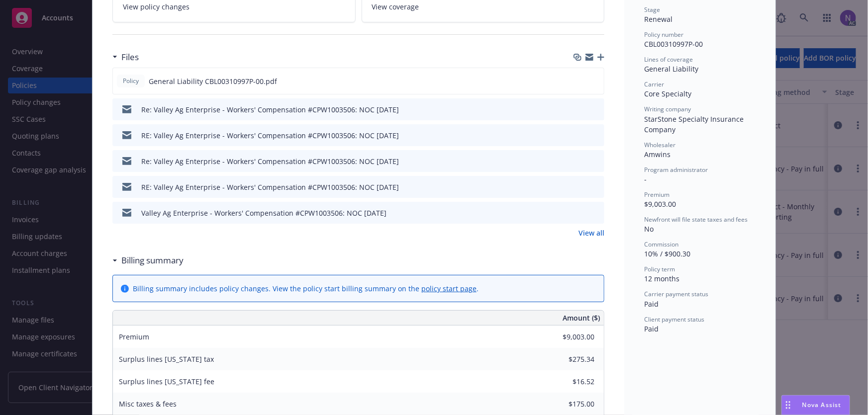  What do you see at coordinates (156, 6) in the screenshot?
I see `span: View policy changes` at bounding box center [156, 6].